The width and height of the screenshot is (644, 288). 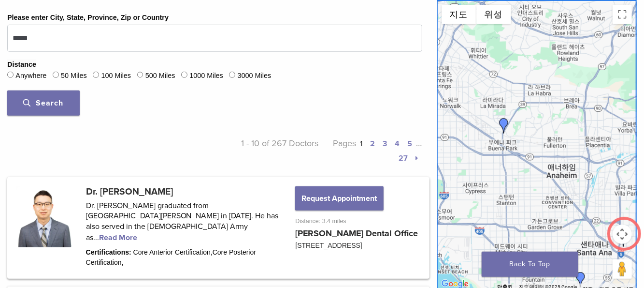 I want to click on label: Anywhere, so click(x=31, y=76).